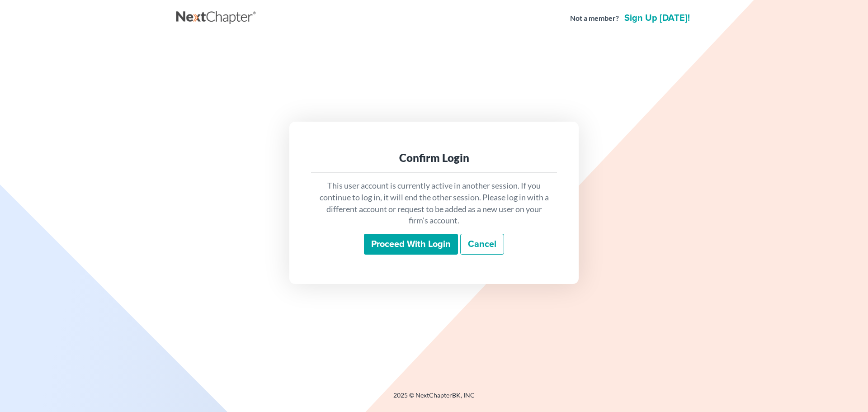 The image size is (868, 412). Describe the element at coordinates (434, 158) in the screenshot. I see `div: Confirm Login` at that location.